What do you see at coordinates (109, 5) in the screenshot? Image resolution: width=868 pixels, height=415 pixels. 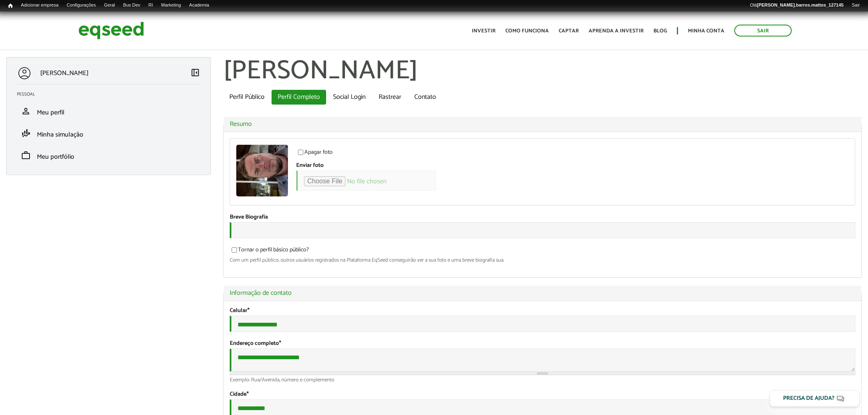 I see `a: Geral` at bounding box center [109, 5].